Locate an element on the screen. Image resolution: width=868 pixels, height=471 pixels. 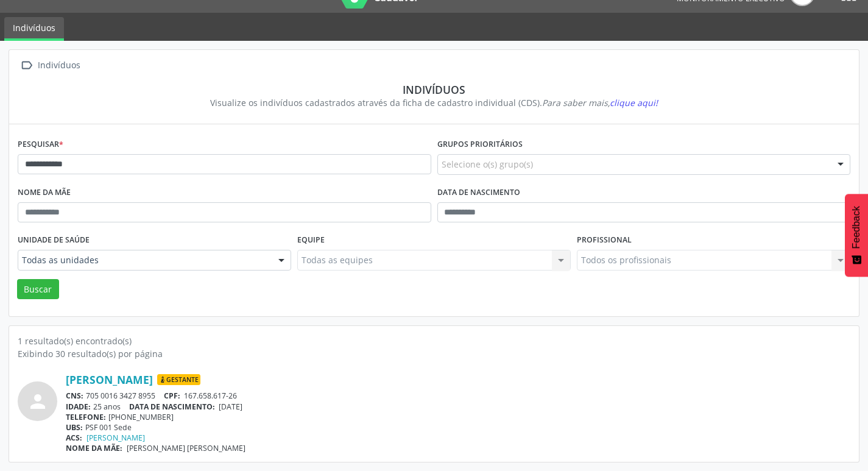
span: UBS: is located at coordinates (74, 427).